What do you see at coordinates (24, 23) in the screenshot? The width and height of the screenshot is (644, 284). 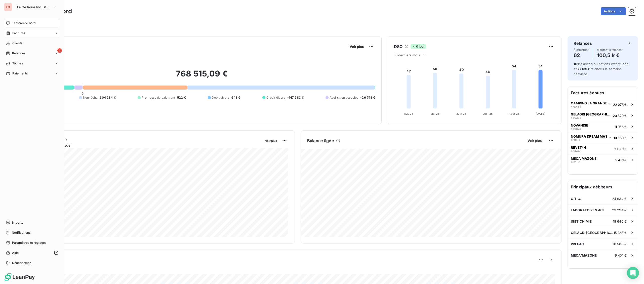 I see `span: Tableau de bord` at bounding box center [24, 23].